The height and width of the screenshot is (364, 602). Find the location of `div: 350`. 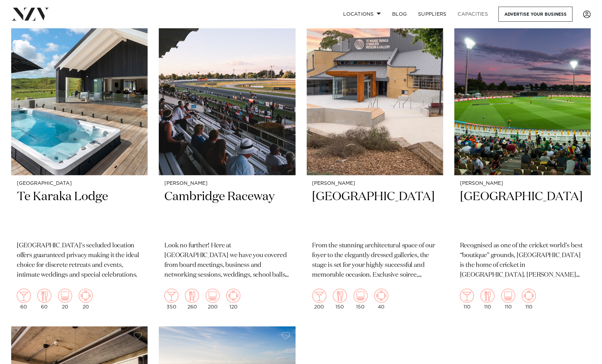

div: 350 is located at coordinates (172, 299).